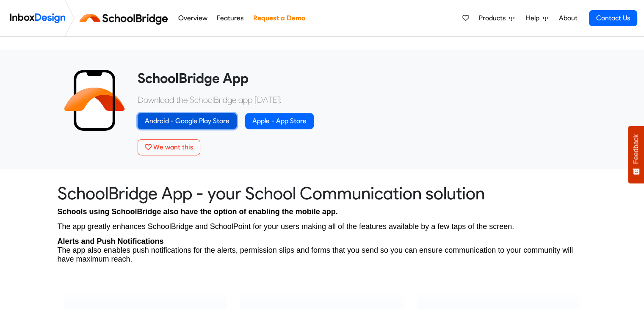 This screenshot has width=644, height=309. I want to click on span: Help, so click(535, 18).